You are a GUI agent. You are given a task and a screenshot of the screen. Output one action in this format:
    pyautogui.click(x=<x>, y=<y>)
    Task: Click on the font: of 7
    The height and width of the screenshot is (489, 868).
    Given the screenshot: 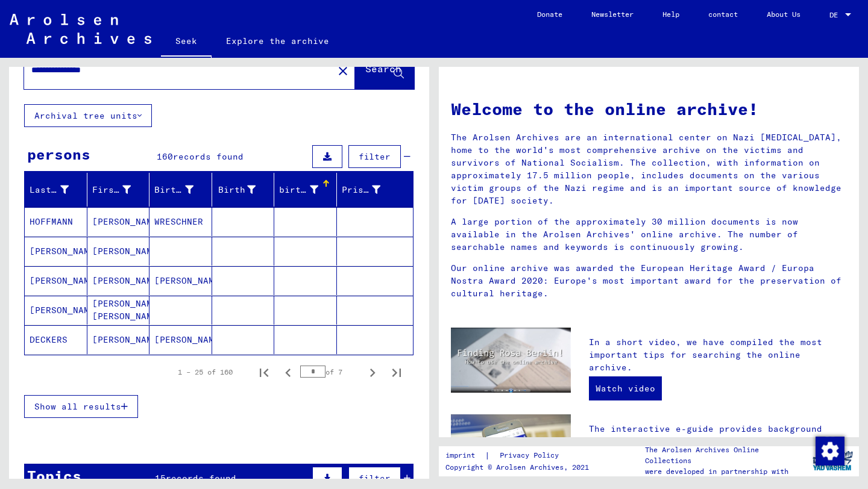 What is the action you would take?
    pyautogui.click(x=334, y=372)
    